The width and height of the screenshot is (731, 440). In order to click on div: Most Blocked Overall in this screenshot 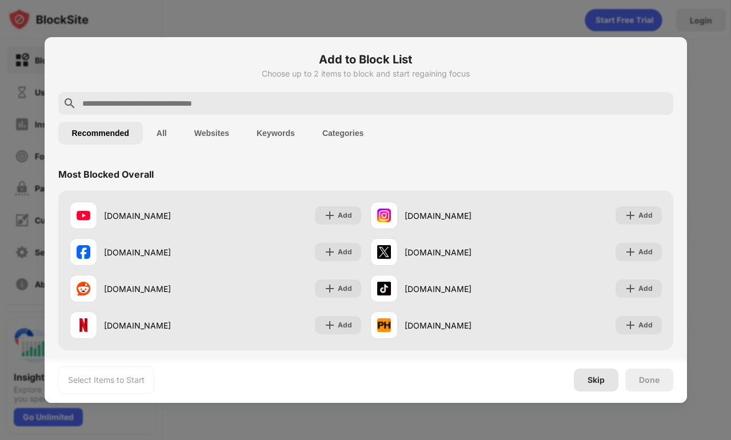, I will do `click(106, 174)`.